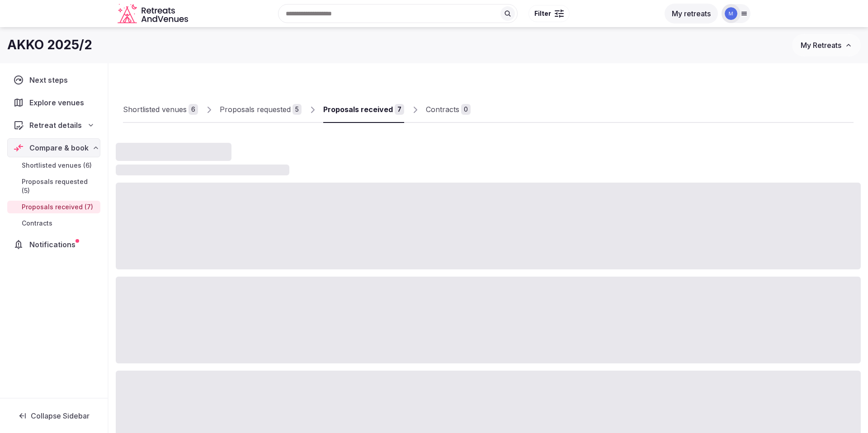 This screenshot has height=433, width=868. What do you see at coordinates (549, 14) in the screenshot?
I see `button: Filter` at bounding box center [549, 14].